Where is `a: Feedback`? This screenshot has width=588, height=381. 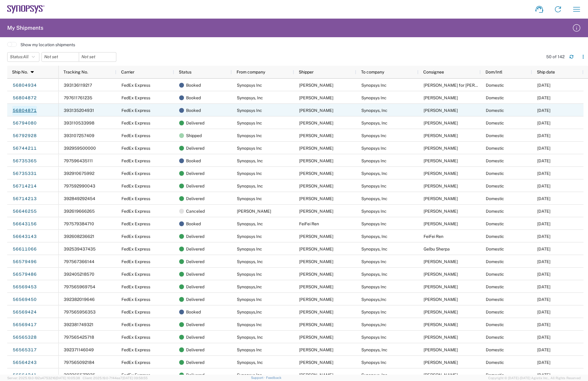
a: Feedback is located at coordinates (273, 378).